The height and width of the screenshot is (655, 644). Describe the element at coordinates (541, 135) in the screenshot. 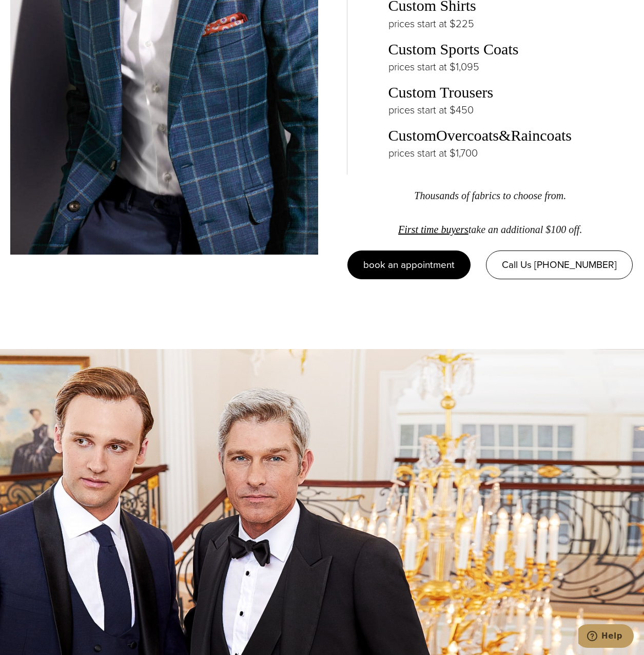

I see `a: Raincoats` at that location.